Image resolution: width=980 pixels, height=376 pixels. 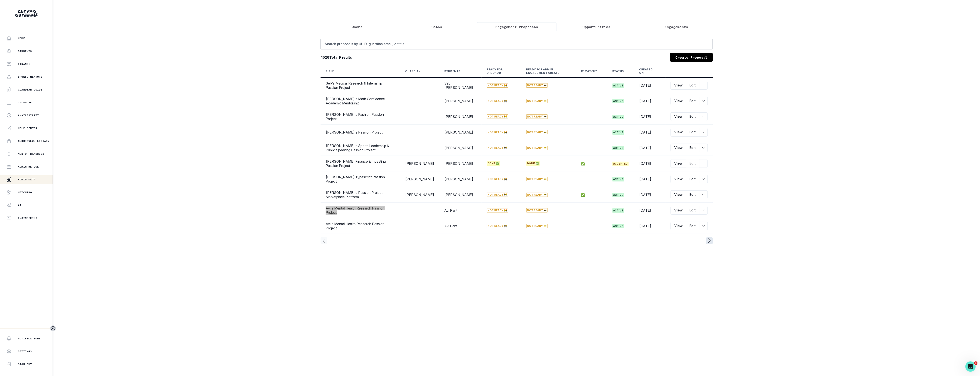 I want to click on p: Browse Mentors, so click(x=30, y=77).